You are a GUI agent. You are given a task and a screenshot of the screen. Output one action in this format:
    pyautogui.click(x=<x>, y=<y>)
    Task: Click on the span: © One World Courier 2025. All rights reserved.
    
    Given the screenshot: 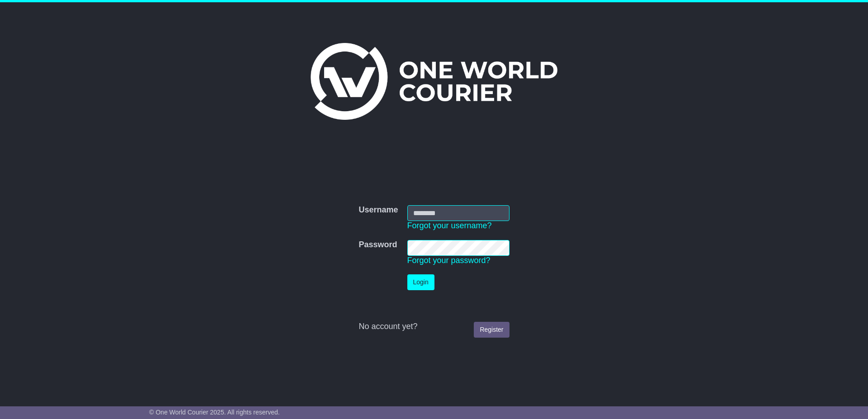 What is the action you would take?
    pyautogui.click(x=214, y=413)
    